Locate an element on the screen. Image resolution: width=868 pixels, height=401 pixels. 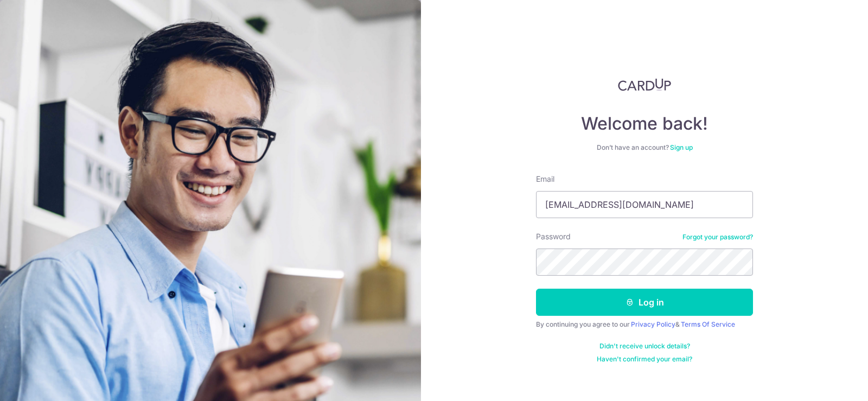
a: Terms Of Service is located at coordinates (708, 324).